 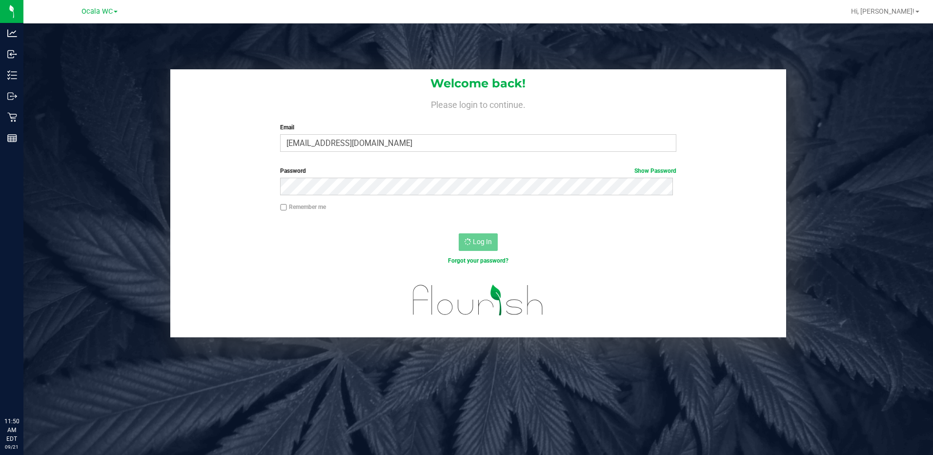 What do you see at coordinates (12, 33) in the screenshot?
I see `inline-svg: Analytics` at bounding box center [12, 33].